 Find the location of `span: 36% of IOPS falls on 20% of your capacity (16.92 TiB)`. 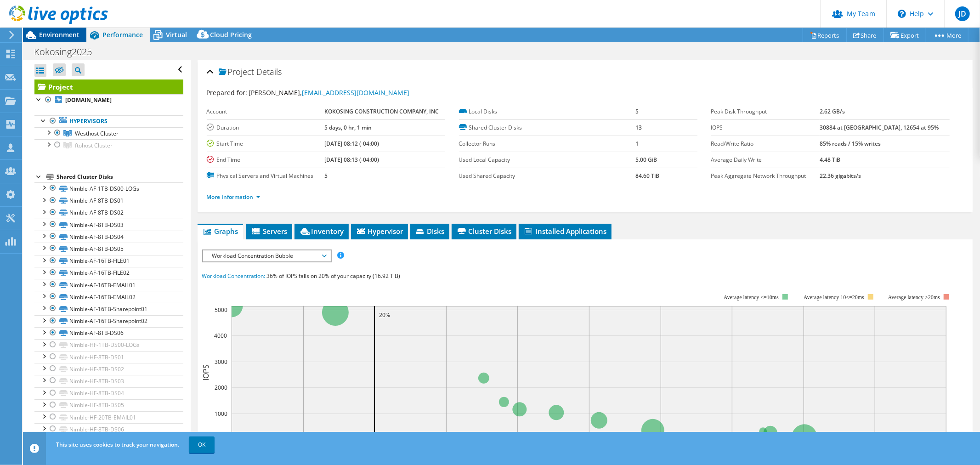

span: 36% of IOPS falls on 20% of your capacity (16.92 TiB) is located at coordinates (334, 276).